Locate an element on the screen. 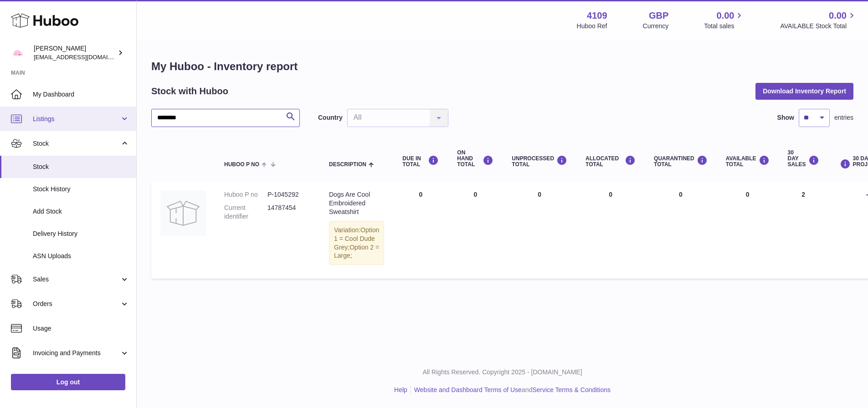  span: Total sales is located at coordinates (724, 26).